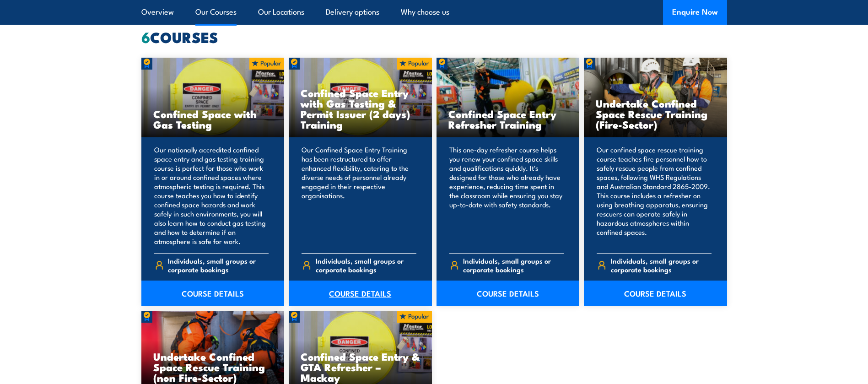  I want to click on h2: COURSES, so click(434, 36).